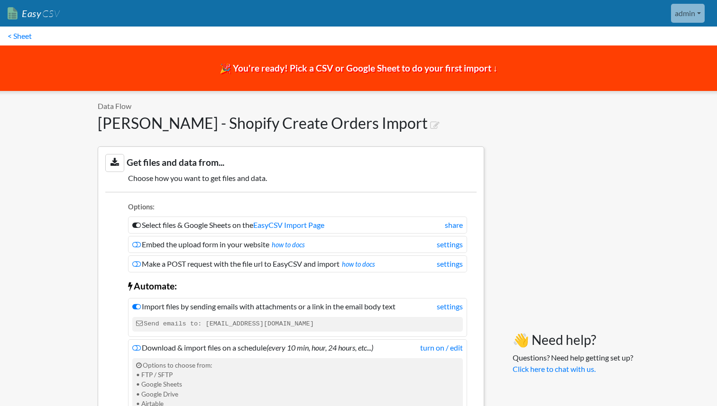 Image resolution: width=717 pixels, height=406 pixels. Describe the element at coordinates (554, 369) in the screenshot. I see `a: Click here to chat with us.` at that location.